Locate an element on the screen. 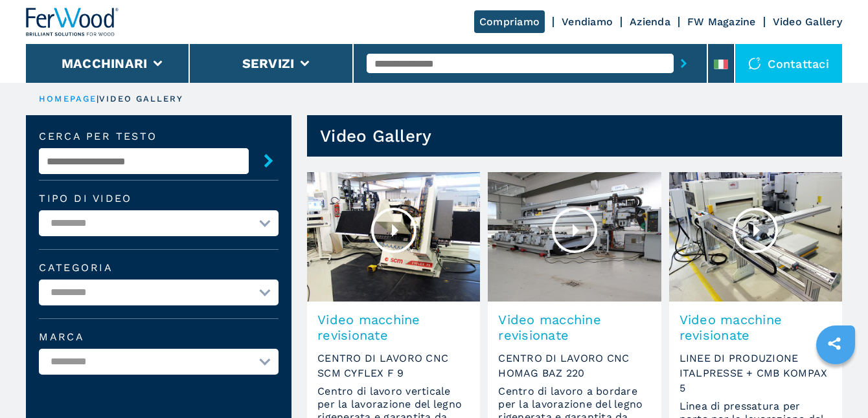 The image size is (868, 418). label: Cerca per testo is located at coordinates (144, 137).